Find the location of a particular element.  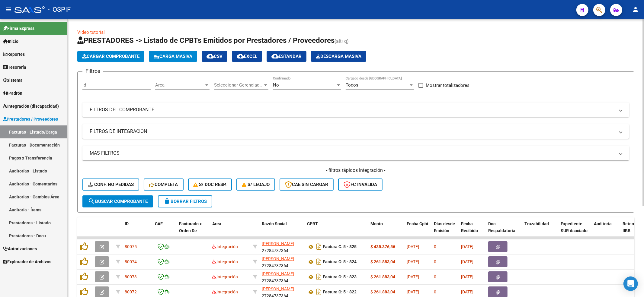

span: CSV is located at coordinates (215, 56).